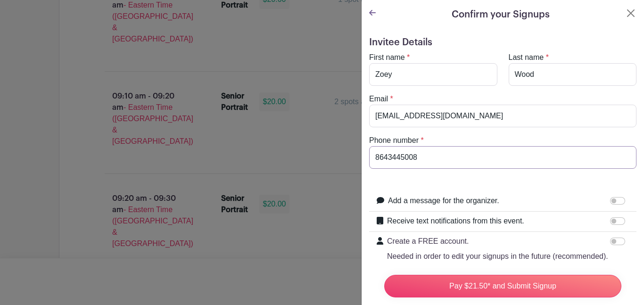 This screenshot has width=644, height=305. I want to click on button: Close, so click(631, 13).